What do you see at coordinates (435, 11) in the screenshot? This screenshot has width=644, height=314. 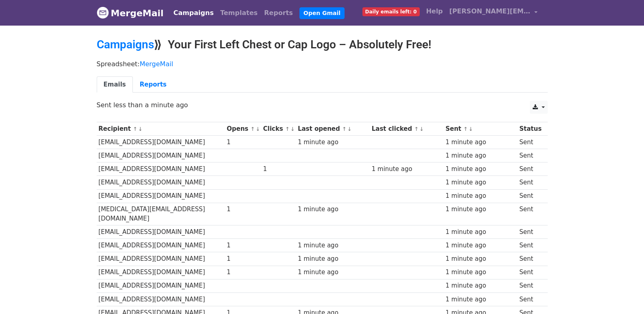 I see `a: Help` at bounding box center [435, 11].